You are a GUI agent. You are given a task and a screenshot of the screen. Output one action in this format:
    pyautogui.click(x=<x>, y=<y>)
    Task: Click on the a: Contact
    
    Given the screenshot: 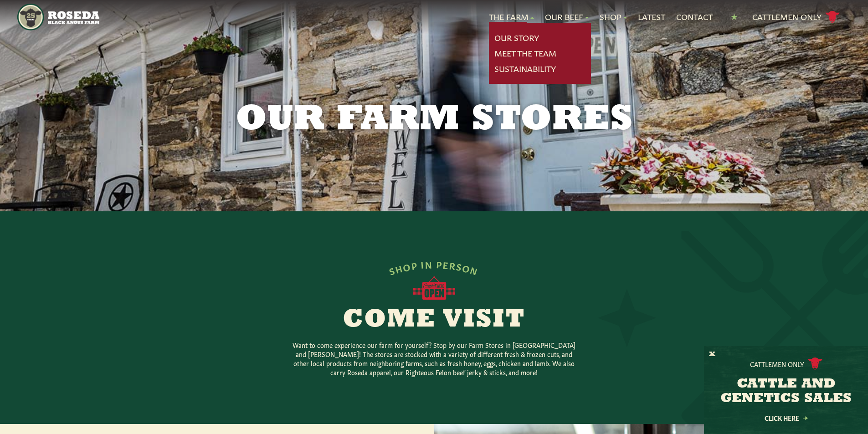 What is the action you would take?
    pyautogui.click(x=695, y=17)
    